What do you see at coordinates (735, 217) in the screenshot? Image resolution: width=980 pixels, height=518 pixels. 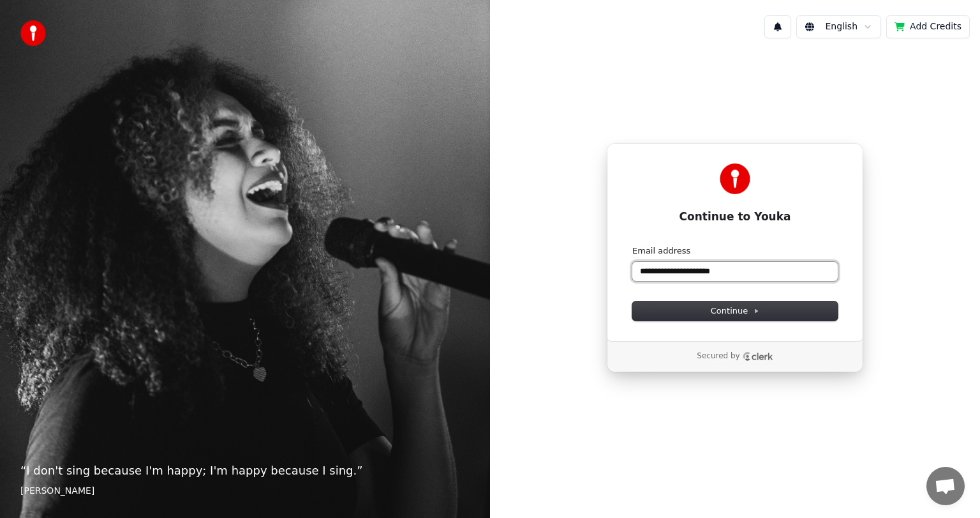 I see `h1: Continue to Youka` at bounding box center [735, 217].